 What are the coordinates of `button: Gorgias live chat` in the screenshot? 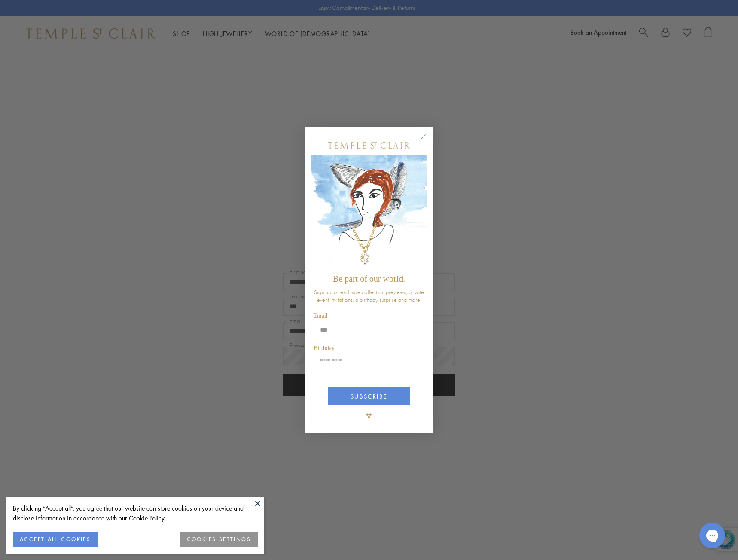 It's located at (17, 16).